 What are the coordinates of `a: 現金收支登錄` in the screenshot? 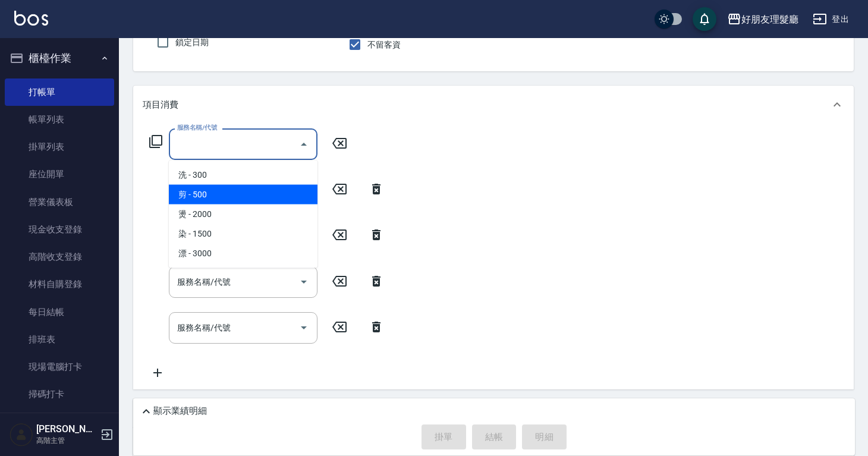 It's located at (60, 230).